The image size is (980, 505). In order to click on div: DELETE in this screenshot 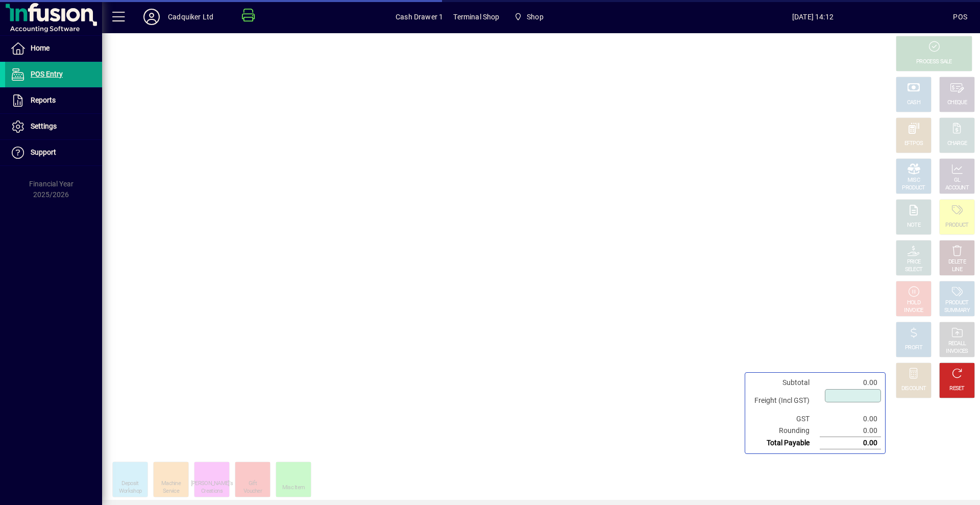, I will do `click(957, 262)`.